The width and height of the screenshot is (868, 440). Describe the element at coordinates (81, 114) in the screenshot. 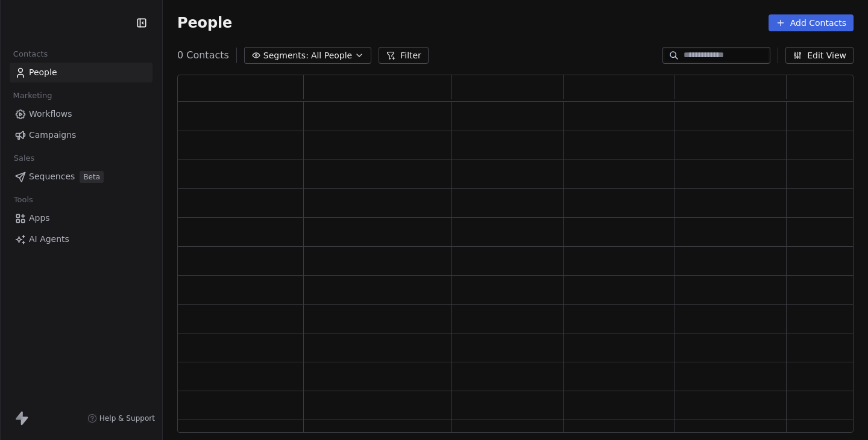

I see `a: Workflows` at that location.